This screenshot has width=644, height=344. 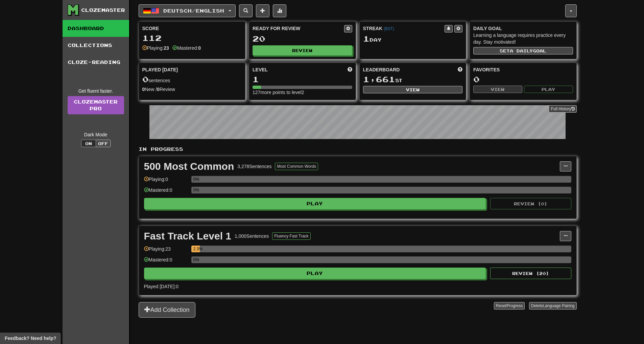 What do you see at coordinates (260, 70) in the screenshot?
I see `span: Level` at bounding box center [260, 70].